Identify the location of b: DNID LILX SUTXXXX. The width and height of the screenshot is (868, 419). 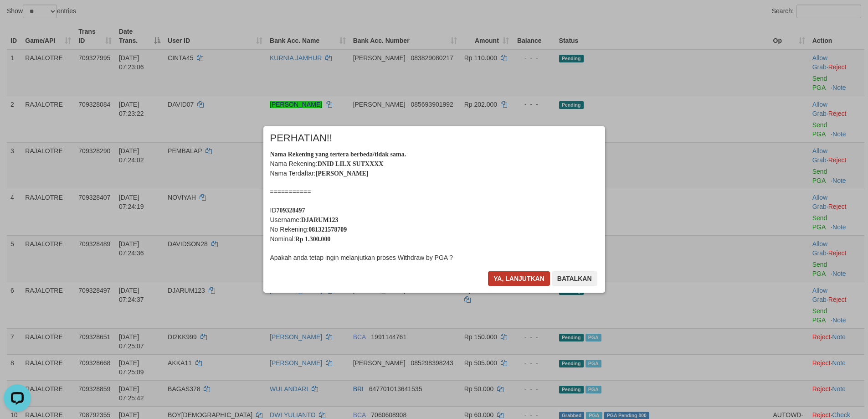
(350, 164).